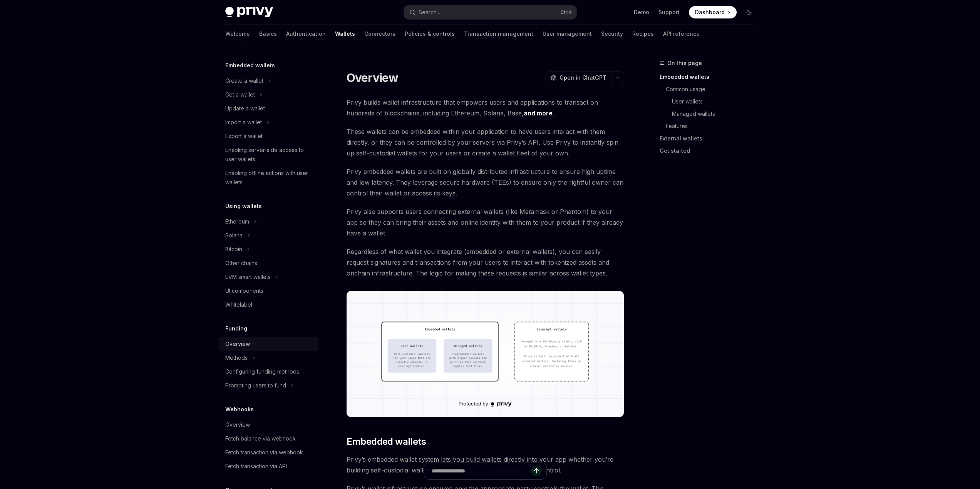 Image resolution: width=980 pixels, height=489 pixels. What do you see at coordinates (710, 89) in the screenshot?
I see `a: Common usage` at bounding box center [710, 89].